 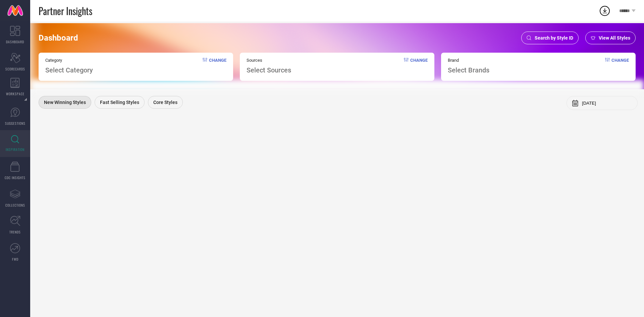 What do you see at coordinates (69, 60) in the screenshot?
I see `span: Category` at bounding box center [69, 60].